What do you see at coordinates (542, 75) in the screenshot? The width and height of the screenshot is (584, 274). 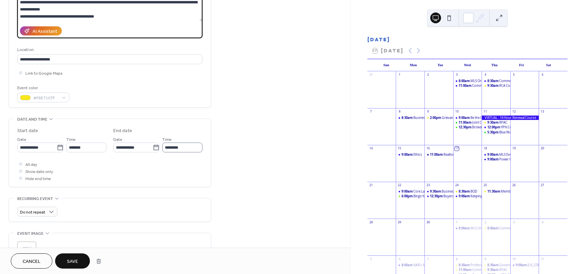 I see `div: 6` at bounding box center [542, 75].